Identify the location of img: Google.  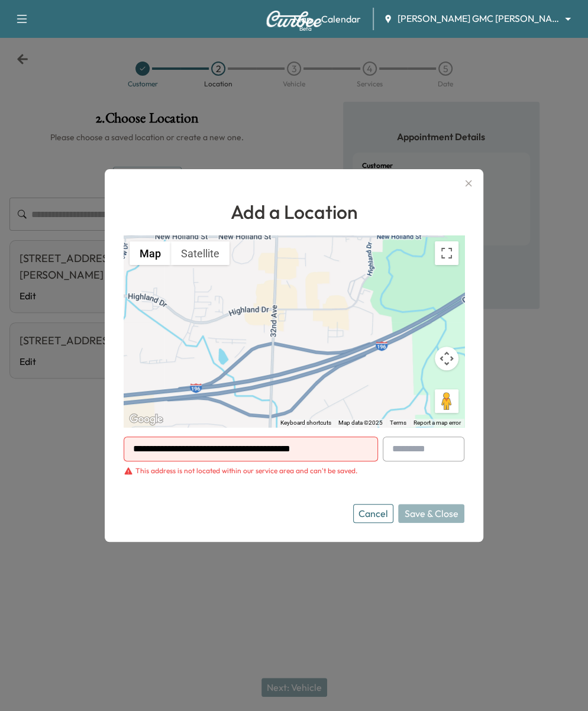
(146, 419).